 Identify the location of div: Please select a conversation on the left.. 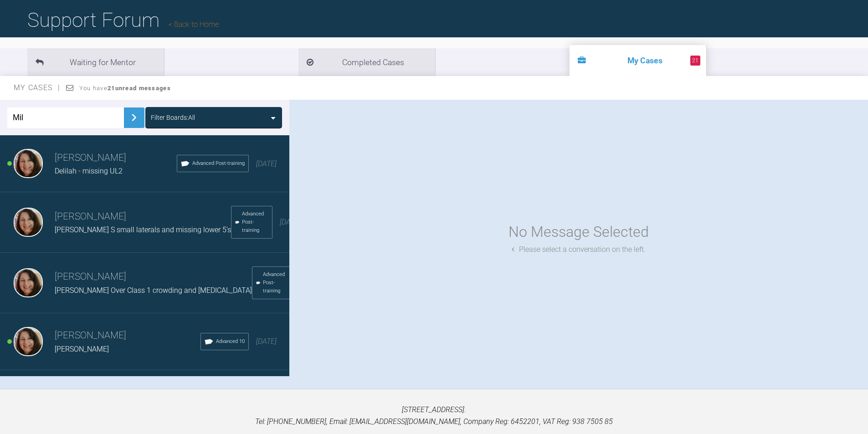
(578, 250).